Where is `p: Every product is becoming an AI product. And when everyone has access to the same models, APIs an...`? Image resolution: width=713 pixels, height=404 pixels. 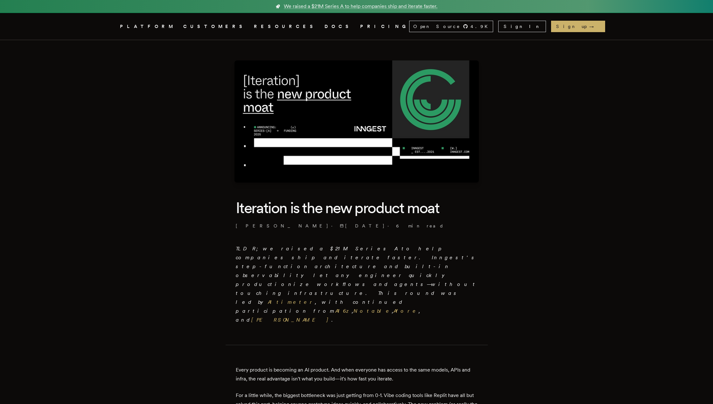 p: Every product is becoming an AI product. And when everyone has access to the same models, APIs an... is located at coordinates (356, 374).